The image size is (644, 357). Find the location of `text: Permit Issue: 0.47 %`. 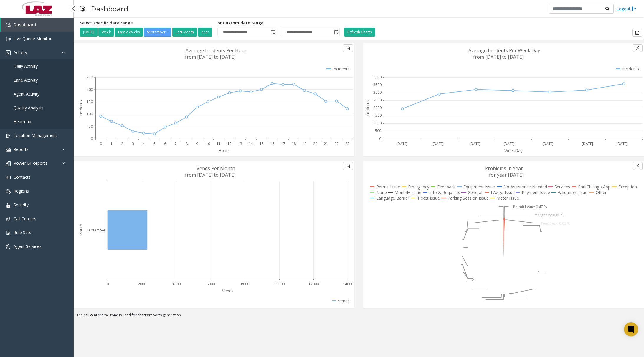

text: Permit Issue: 0.47 % is located at coordinates (530, 207).